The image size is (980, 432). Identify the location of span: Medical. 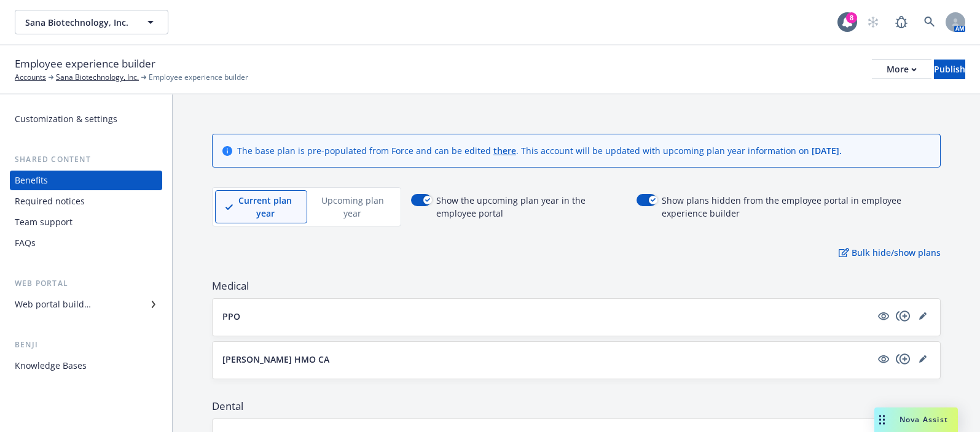
(576, 286).